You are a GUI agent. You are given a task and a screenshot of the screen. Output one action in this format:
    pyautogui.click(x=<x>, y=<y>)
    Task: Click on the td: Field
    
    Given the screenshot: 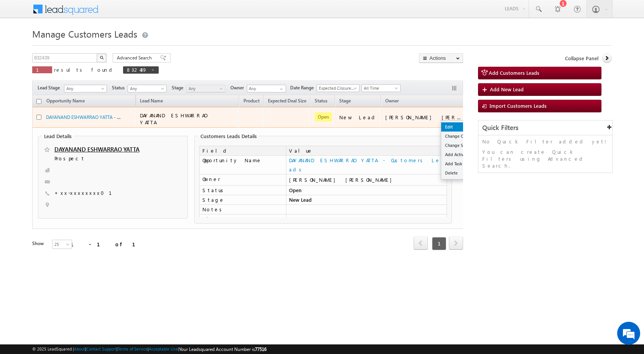 What is the action you would take?
    pyautogui.click(x=243, y=151)
    